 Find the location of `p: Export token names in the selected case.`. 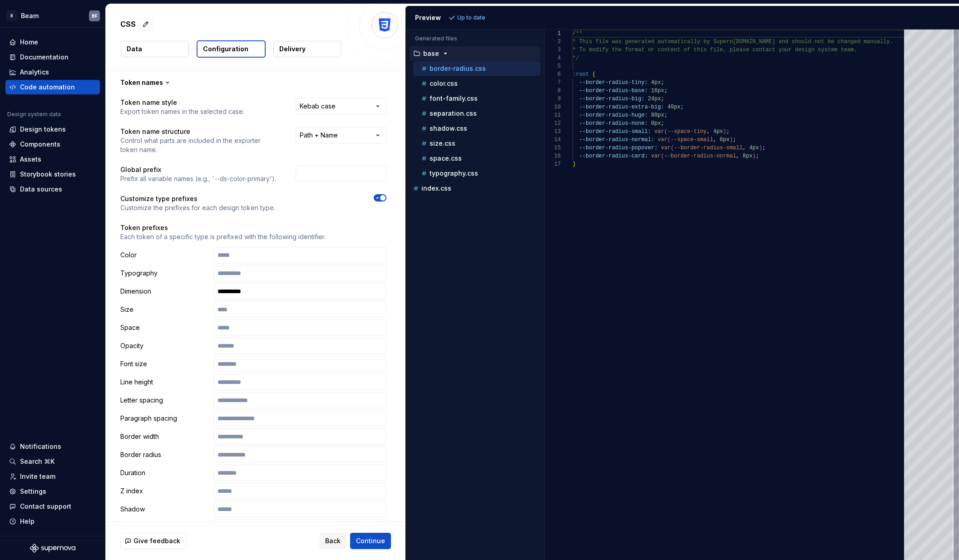

p: Export token names in the selected case. is located at coordinates (182, 111).